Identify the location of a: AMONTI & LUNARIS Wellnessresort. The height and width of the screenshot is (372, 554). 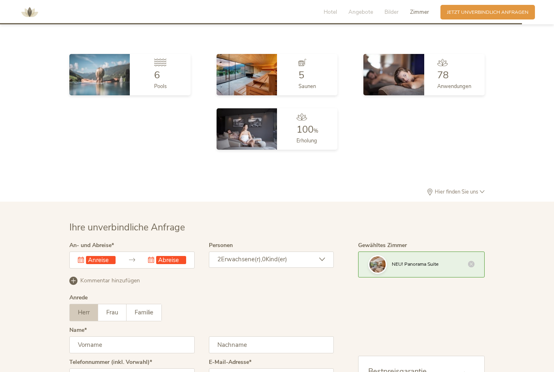
(30, 12).